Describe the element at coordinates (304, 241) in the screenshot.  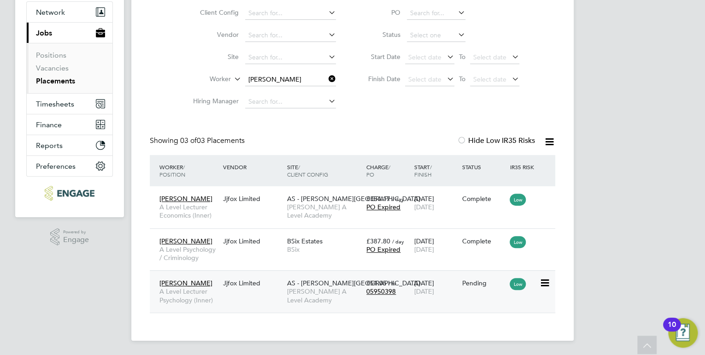
I see `span: BSix Estates` at that location.